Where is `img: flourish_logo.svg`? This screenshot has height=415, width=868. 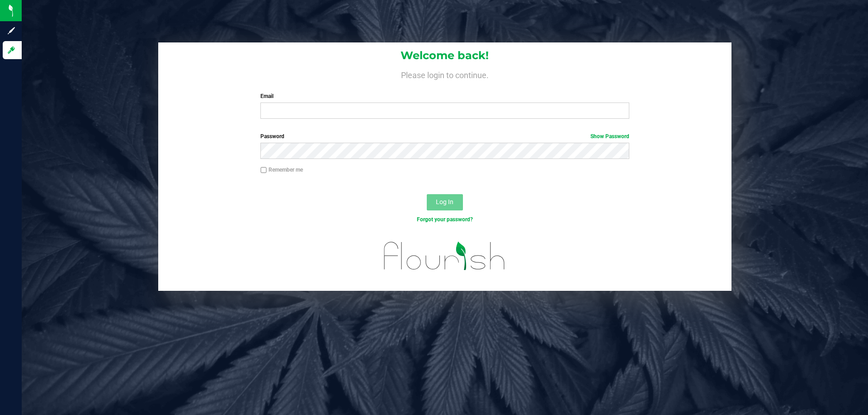 img: flourish_logo.svg is located at coordinates (445, 256).